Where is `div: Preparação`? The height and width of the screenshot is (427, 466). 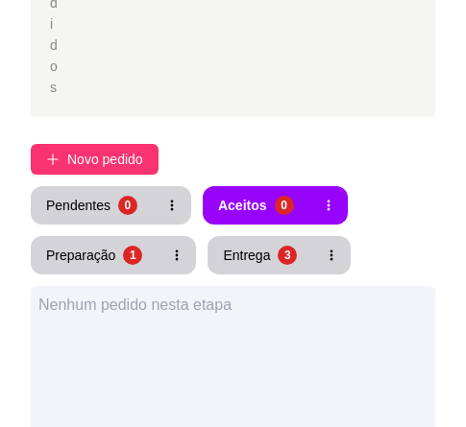
div: Preparação is located at coordinates (81, 255).